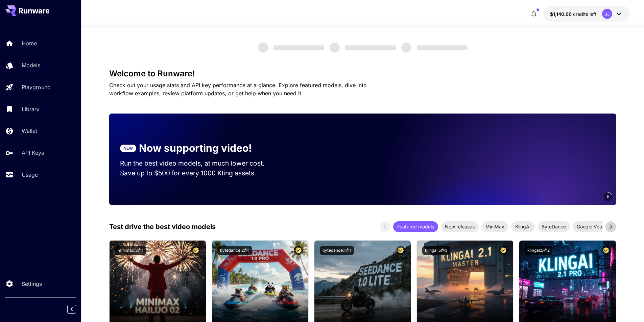  Describe the element at coordinates (562, 14) in the screenshot. I see `span: $1,140.66` at that location.